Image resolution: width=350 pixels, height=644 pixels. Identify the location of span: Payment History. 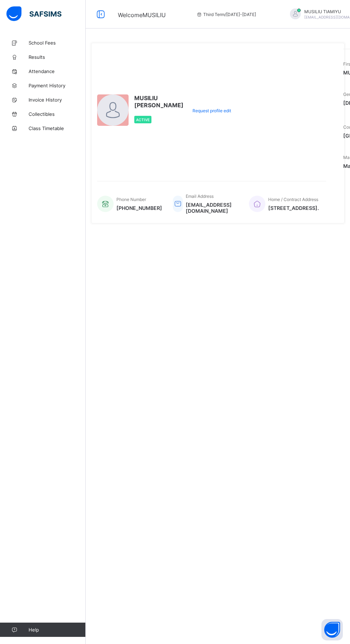
(57, 86).